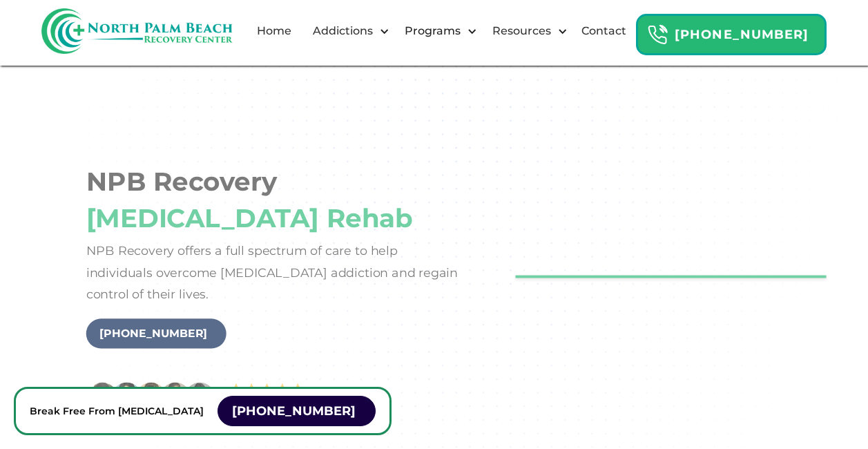 This screenshot has width=868, height=449. What do you see at coordinates (182, 182) in the screenshot?
I see `h1: NPB Recovery` at bounding box center [182, 182].